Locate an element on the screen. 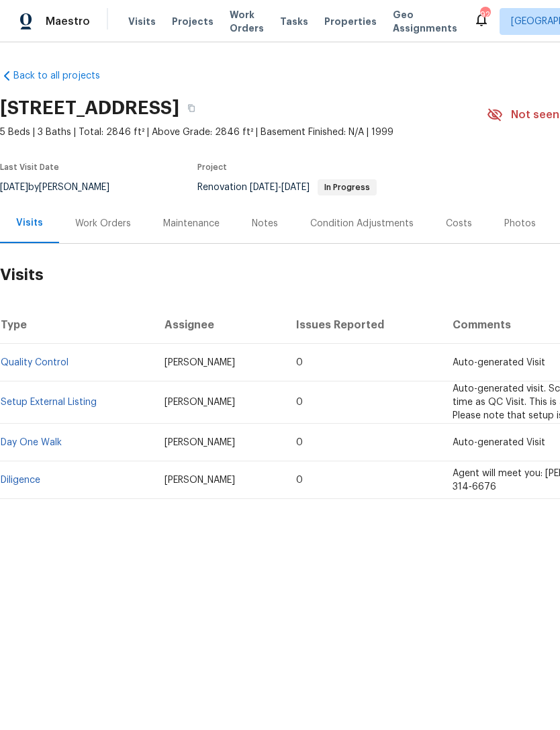 The image size is (560, 730). th: Issues Reported is located at coordinates (363, 325).